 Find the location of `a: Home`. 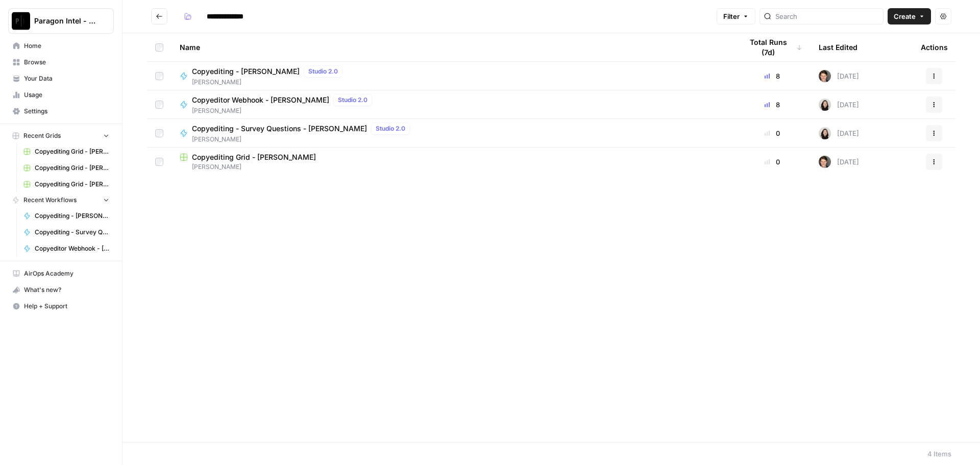

a: Home is located at coordinates (61, 46).